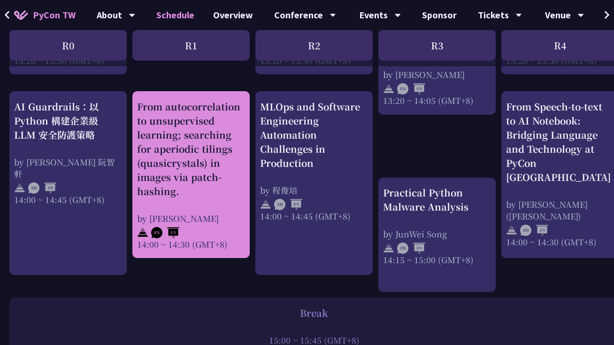 The height and width of the screenshot is (345, 614). What do you see at coordinates (68, 45) in the screenshot?
I see `div: R0` at bounding box center [68, 45].